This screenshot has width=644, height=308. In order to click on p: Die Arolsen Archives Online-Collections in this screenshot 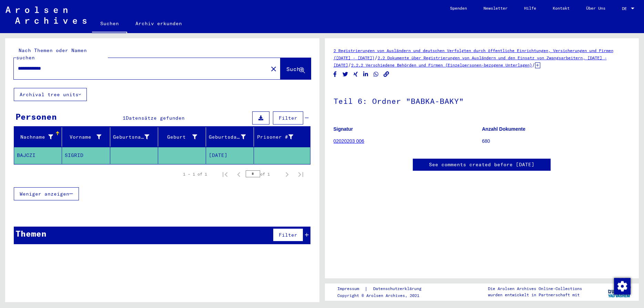, I will do `click(535, 289)`.